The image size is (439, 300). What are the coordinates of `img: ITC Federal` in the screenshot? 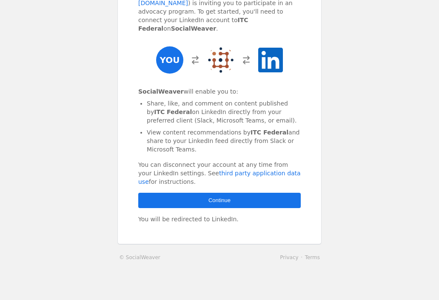 It's located at (221, 60).